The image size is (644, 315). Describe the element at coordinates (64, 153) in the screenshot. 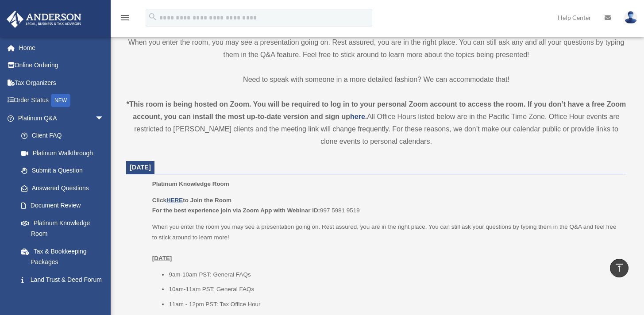

I see `a: Platinum Walkthrough` at that location.